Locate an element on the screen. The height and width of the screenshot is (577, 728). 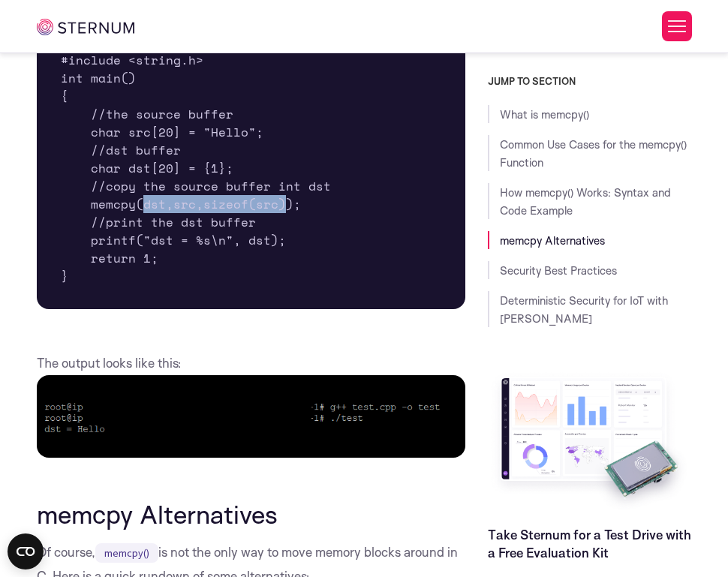
img: Take Sternum for a Test Drive with a Free Evaluation Kit is located at coordinates (589, 442).